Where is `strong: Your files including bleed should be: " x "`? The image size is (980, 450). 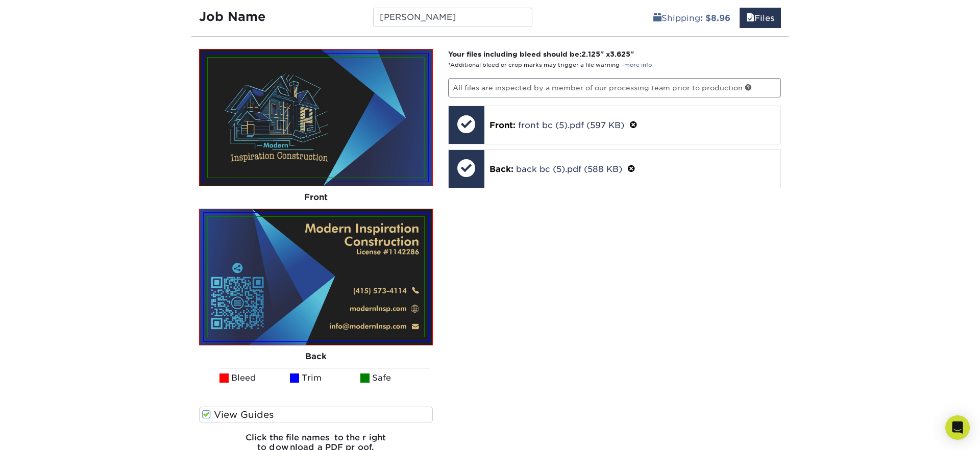
strong: Your files including bleed should be: " x " is located at coordinates (541, 54).